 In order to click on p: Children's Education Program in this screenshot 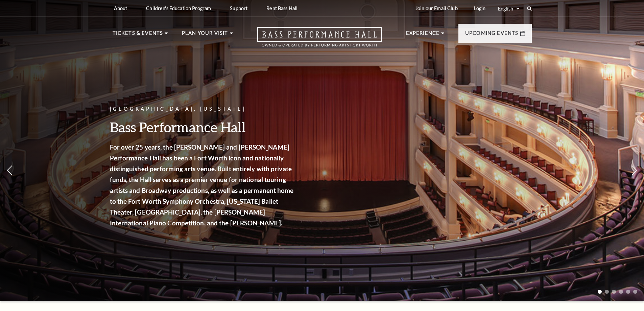, I will do `click(178, 8)`.